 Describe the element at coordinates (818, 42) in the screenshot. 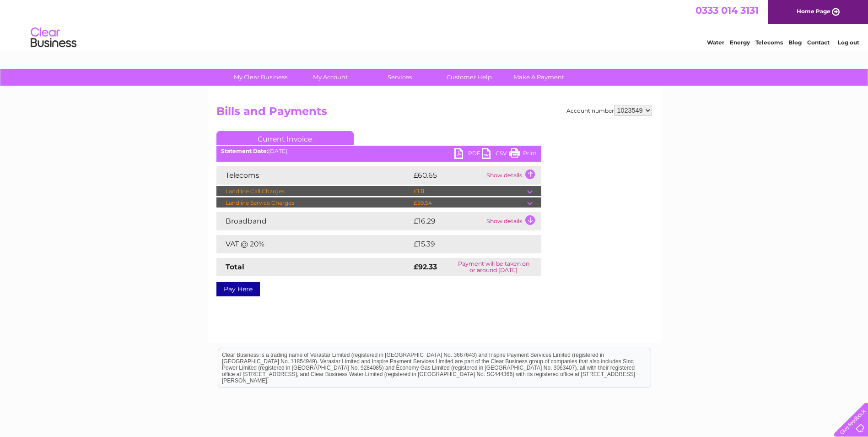

I see `a: Contact` at that location.